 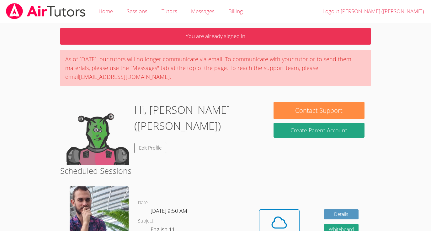 What do you see at coordinates (203, 11) in the screenshot?
I see `span: Messages` at bounding box center [203, 11].